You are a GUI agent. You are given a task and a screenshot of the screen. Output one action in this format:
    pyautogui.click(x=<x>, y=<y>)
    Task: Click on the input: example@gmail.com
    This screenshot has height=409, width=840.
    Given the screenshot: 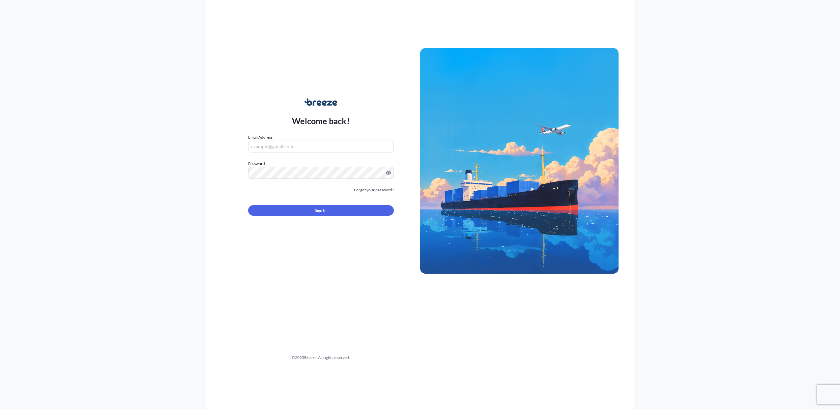 What is the action you would take?
    pyautogui.click(x=321, y=147)
    